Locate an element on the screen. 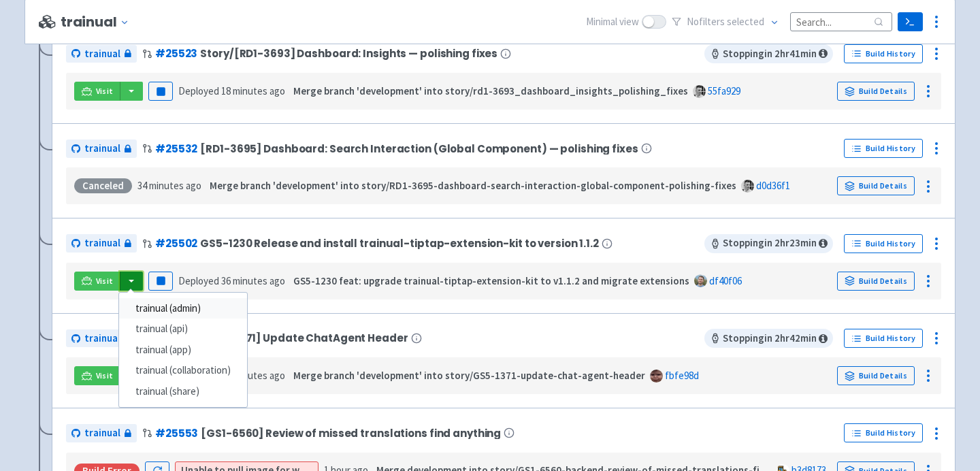 This screenshot has height=471, width=980. span: Story/[RD1-3693] Dashboard: Insights — polishing fixes is located at coordinates (348, 53).